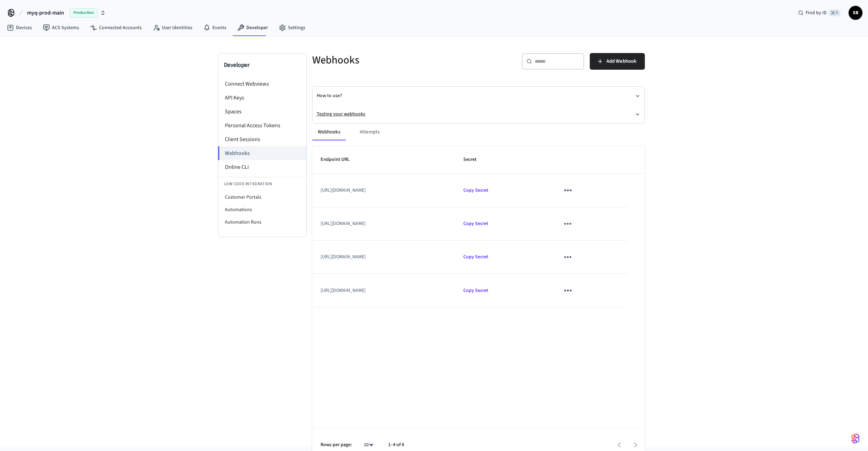  Describe the element at coordinates (262, 65) in the screenshot. I see `h3: Developer` at that location.